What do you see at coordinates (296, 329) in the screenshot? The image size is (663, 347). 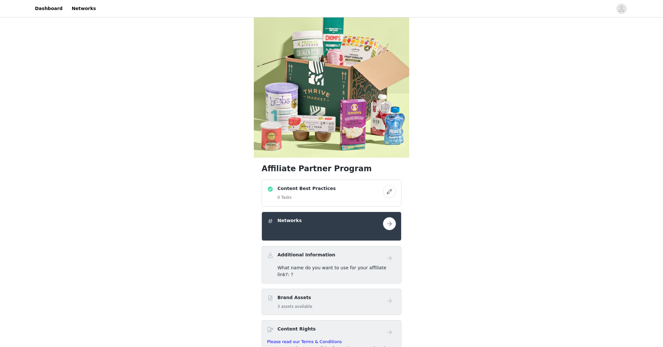 I see `h4: Content Rights` at bounding box center [296, 329].